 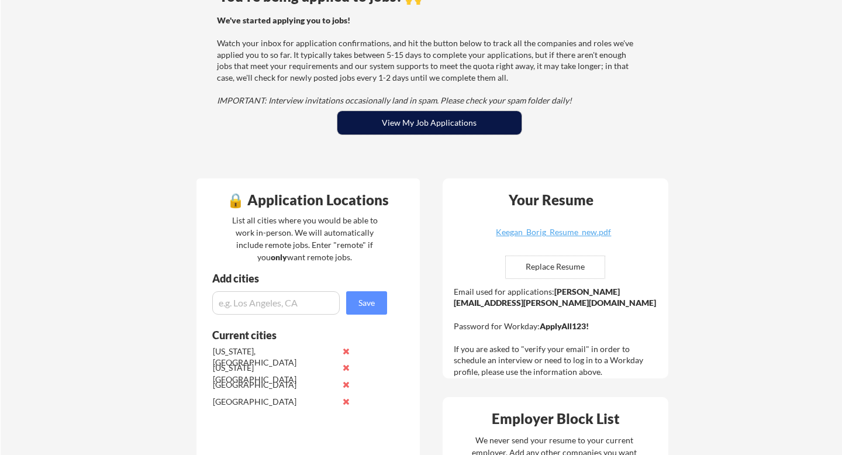 What do you see at coordinates (564, 326) in the screenshot?
I see `strong: ApplyAll123!` at bounding box center [564, 326].